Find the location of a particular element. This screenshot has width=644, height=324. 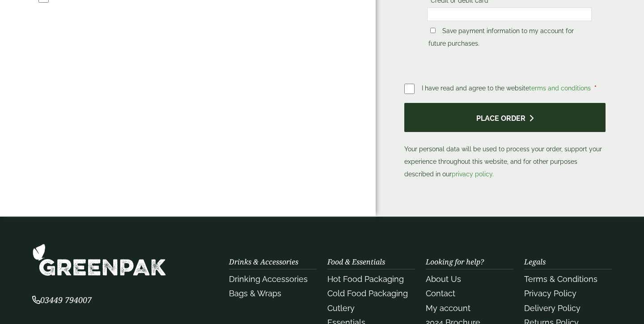

a: Contact is located at coordinates (440, 293).